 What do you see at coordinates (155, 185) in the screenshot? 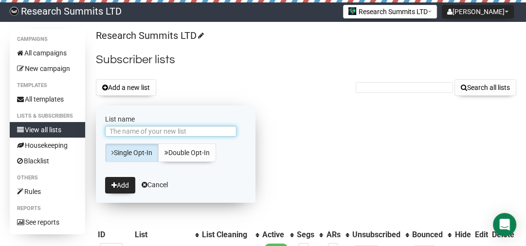
I see `a: Cancel` at bounding box center [155, 185].